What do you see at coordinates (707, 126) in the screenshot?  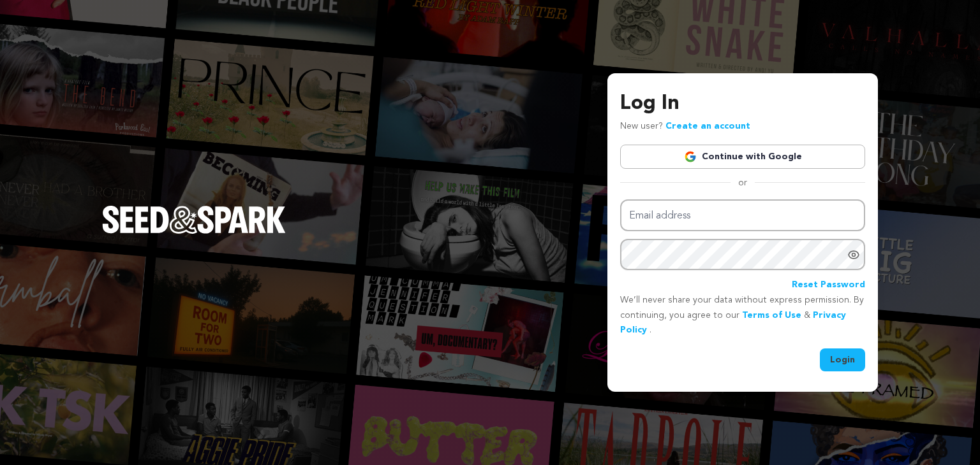 I see `a: Create an account` at bounding box center [707, 126].